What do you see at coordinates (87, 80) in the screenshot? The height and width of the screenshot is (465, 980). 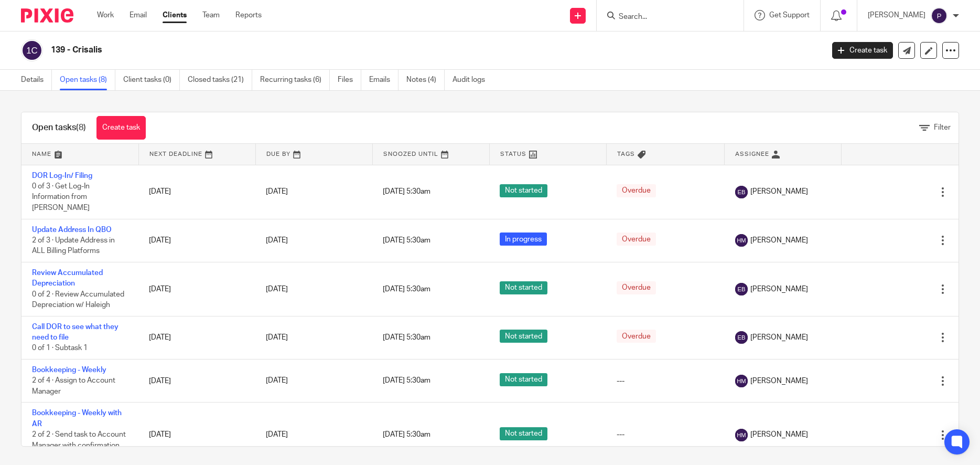 I see `a: Open tasks (8)` at bounding box center [87, 80].